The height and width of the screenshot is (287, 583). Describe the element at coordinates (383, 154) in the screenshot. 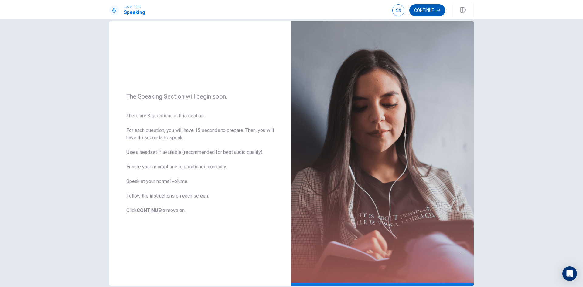

I see `img: speaking intro` at that location.